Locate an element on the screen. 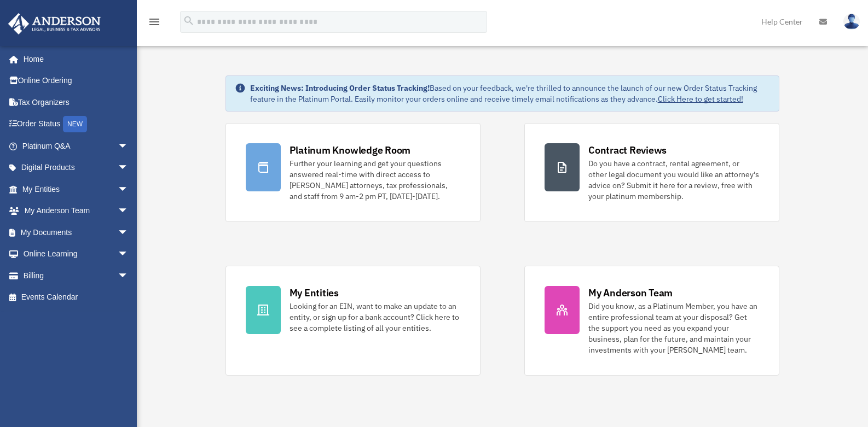  a: Home is located at coordinates (74, 59).